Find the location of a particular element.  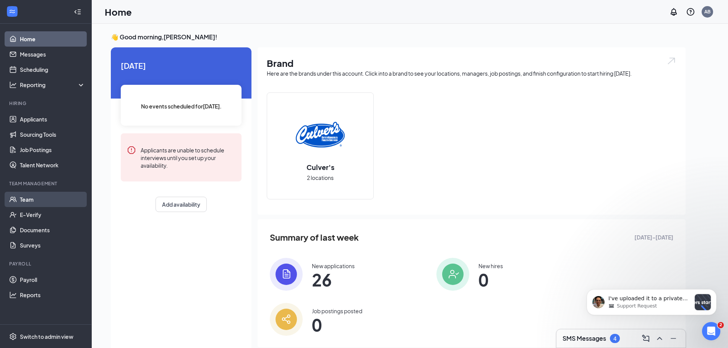

a: Job Postings is located at coordinates (52, 150).